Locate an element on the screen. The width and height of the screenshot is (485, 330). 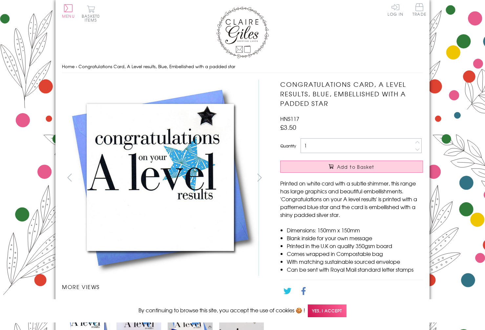
li: Blank inside for your own message is located at coordinates (354, 238).